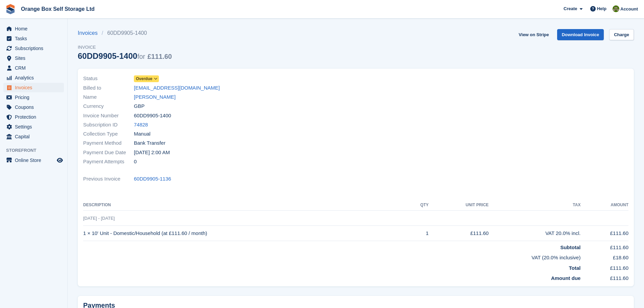  What do you see at coordinates (616, 9) in the screenshot?
I see `img: Pippa White` at bounding box center [616, 9].